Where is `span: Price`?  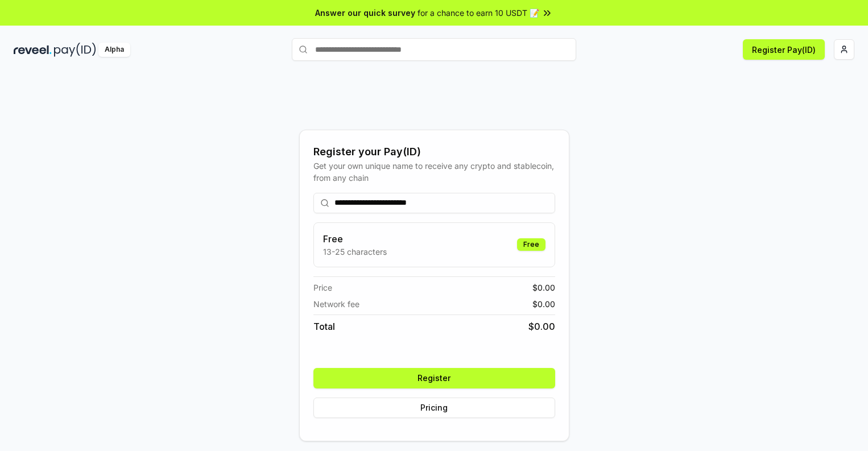
span: Price is located at coordinates (322, 287).